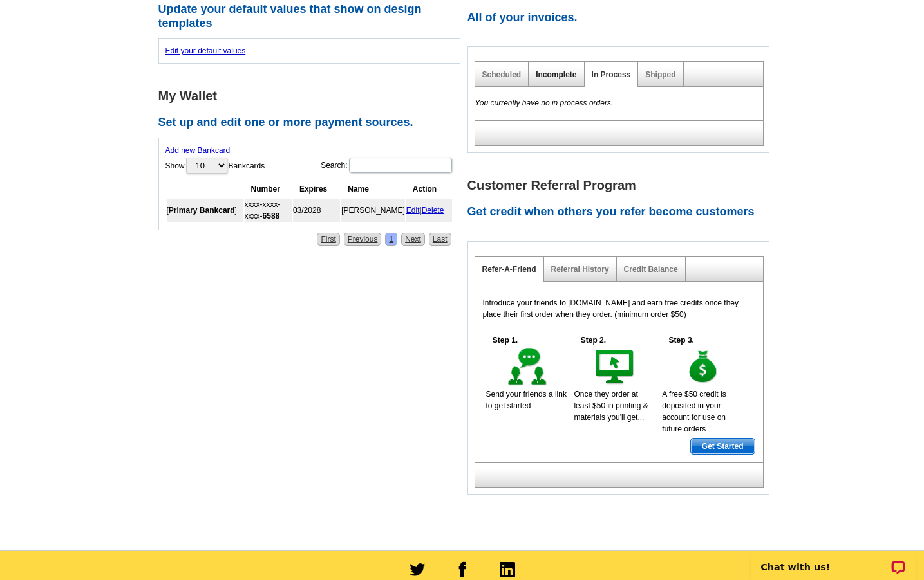 Image resolution: width=924 pixels, height=580 pixels. Describe the element at coordinates (206, 51) in the screenshot. I see `a: Edit your default values` at that location.